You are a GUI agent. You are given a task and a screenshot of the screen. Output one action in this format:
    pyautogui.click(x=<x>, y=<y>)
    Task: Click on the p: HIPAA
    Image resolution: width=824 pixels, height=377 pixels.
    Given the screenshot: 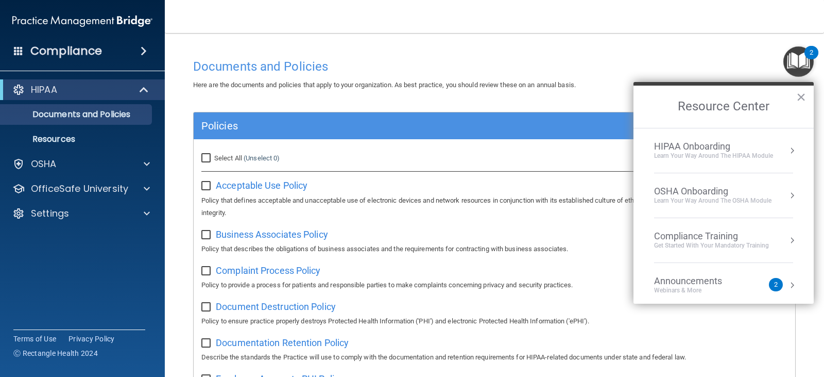 What is the action you would take?
    pyautogui.click(x=44, y=90)
    